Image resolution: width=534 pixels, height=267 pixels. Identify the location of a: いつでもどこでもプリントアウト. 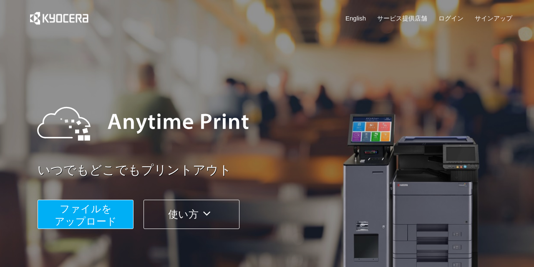
(278, 170).